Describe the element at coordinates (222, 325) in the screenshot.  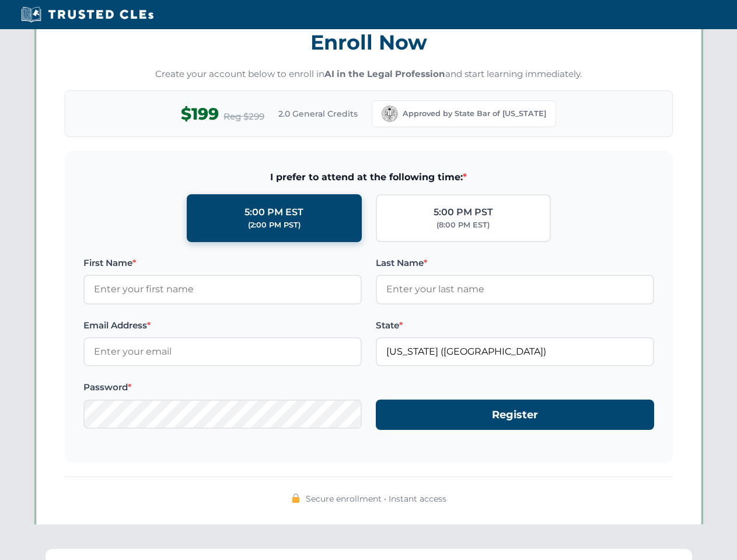
I see `label: Email Address` at that location.